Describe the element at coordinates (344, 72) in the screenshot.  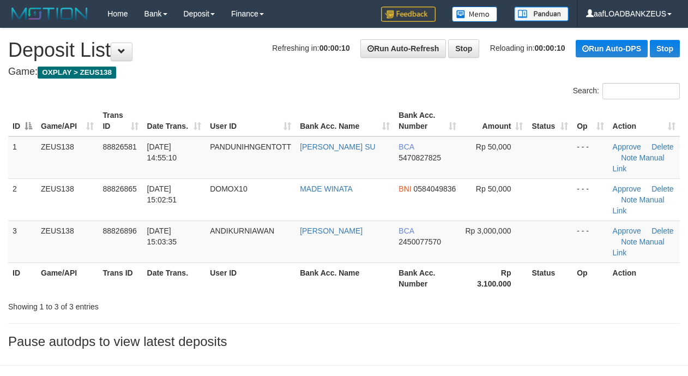
I see `h4: Game:` at that location.